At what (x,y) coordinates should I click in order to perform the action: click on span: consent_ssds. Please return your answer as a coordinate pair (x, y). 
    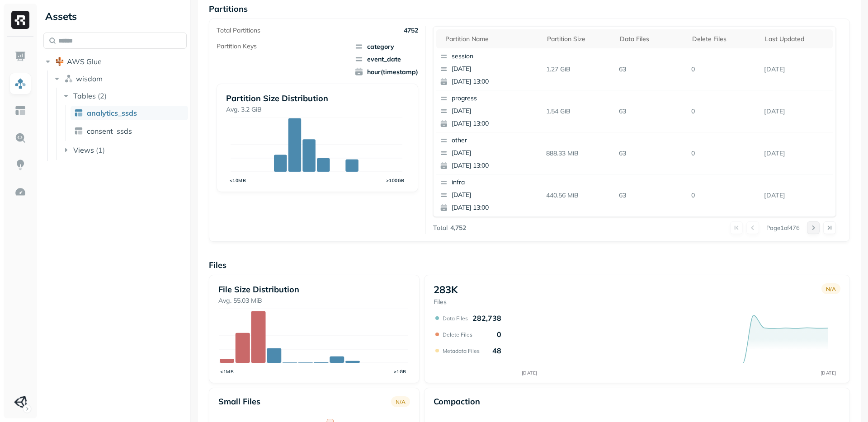
    Looking at the image, I should click on (110, 131).